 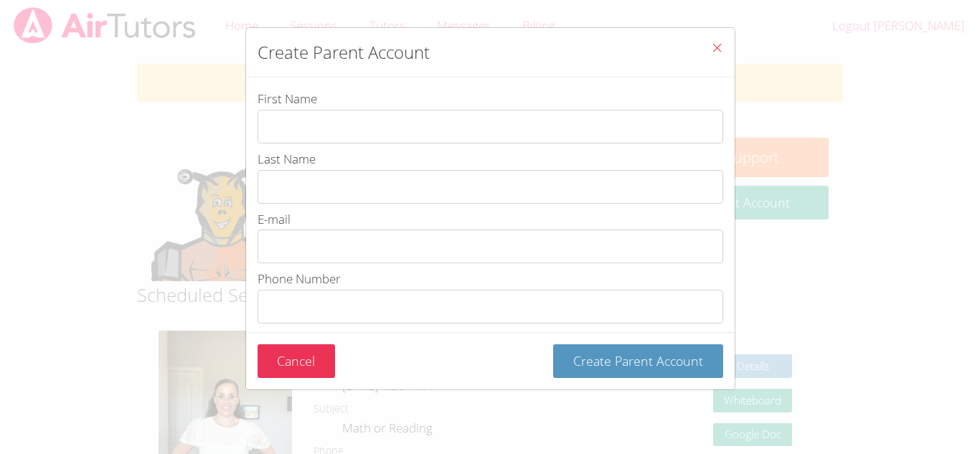 I want to click on h2: Create Parent Account, so click(x=344, y=52).